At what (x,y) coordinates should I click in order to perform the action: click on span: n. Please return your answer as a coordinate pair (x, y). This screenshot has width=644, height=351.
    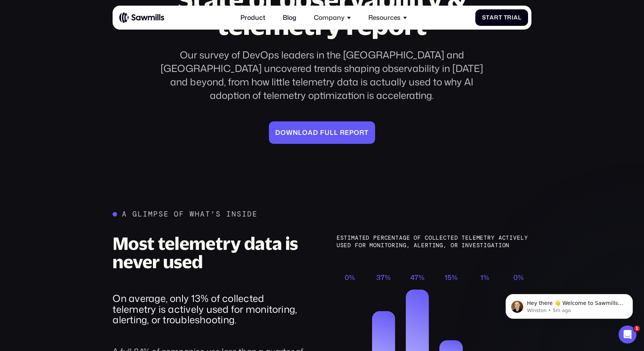
    Looking at the image, I should click on (296, 133).